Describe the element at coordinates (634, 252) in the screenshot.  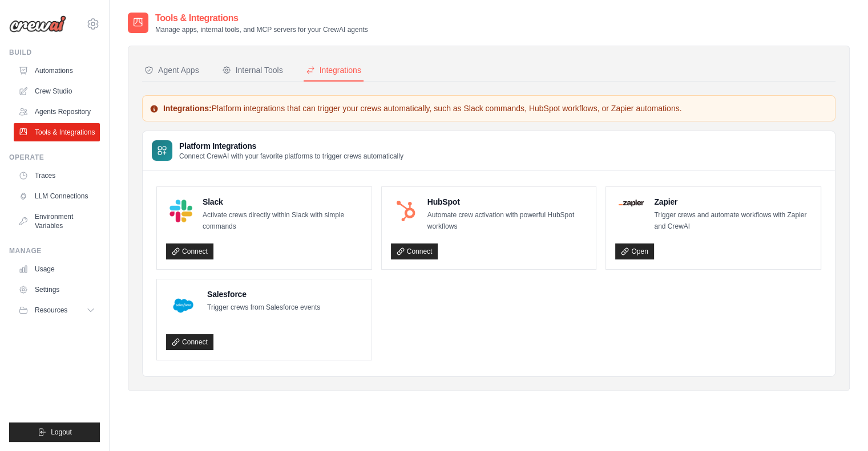
I see `a: Open` at that location.